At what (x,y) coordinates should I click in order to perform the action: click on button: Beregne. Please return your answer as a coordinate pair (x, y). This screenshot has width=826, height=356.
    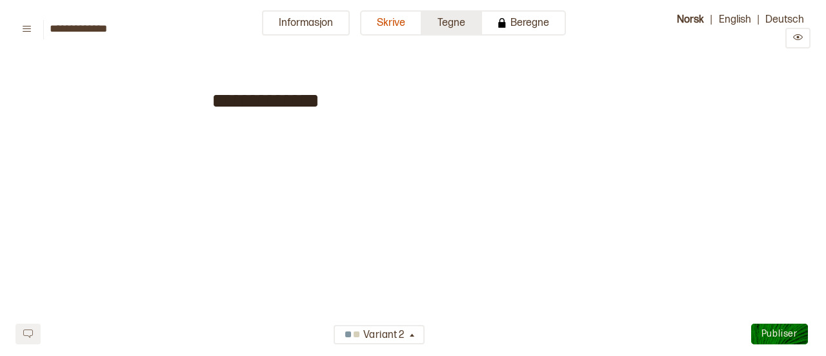
    Looking at the image, I should click on (524, 23).